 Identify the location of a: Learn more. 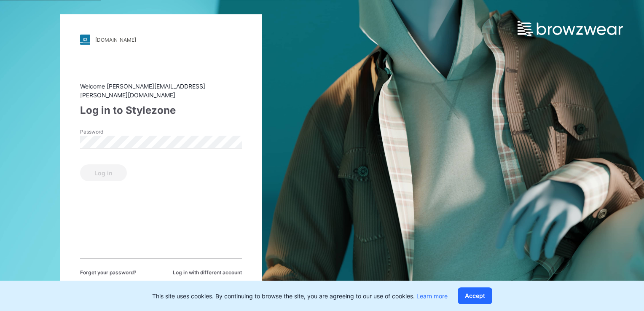
(432, 296).